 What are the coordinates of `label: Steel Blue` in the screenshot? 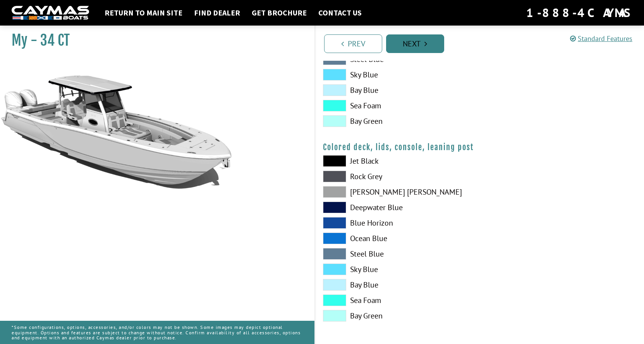 It's located at (397, 254).